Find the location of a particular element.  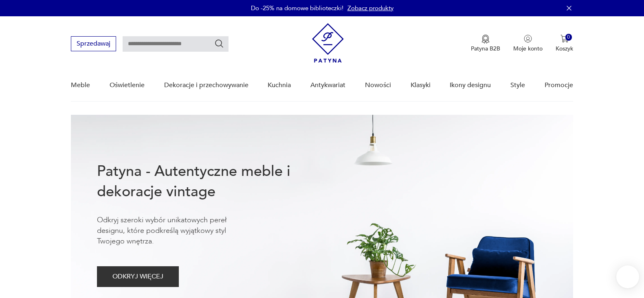

a: Ikona medaluPatyna B2B is located at coordinates (486, 44).